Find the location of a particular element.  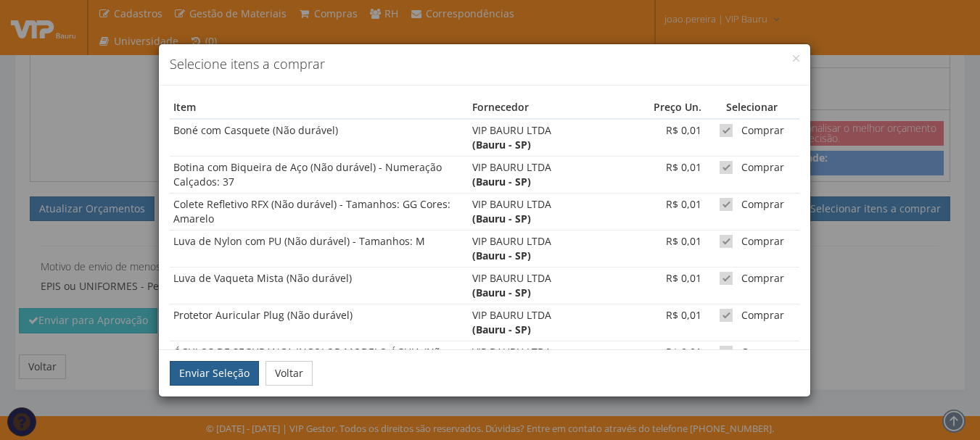

td: ÓCULOS DE SEGURANÇA INCOLOR MODELO ÁGUIA (Não durável) - UNIDADES: 01 UNIDADE is located at coordinates (320, 359).